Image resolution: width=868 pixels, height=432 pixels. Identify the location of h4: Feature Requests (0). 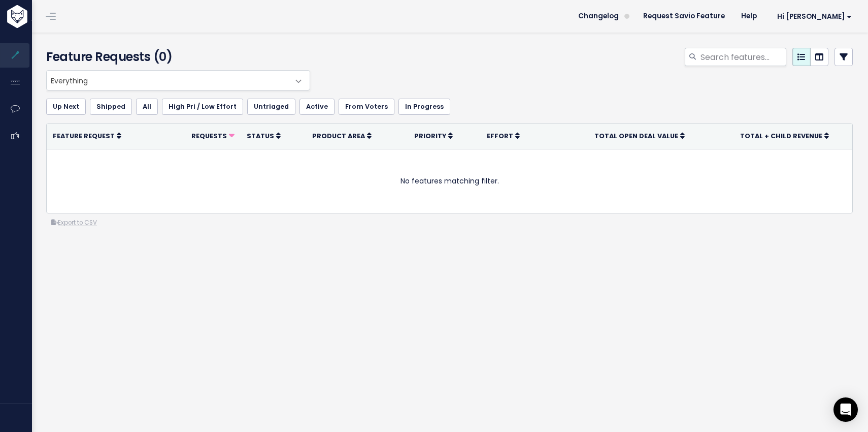
(176, 57).